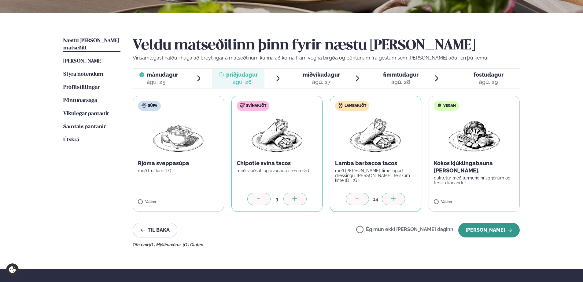  I want to click on div: ágú. 29, so click(488, 82).